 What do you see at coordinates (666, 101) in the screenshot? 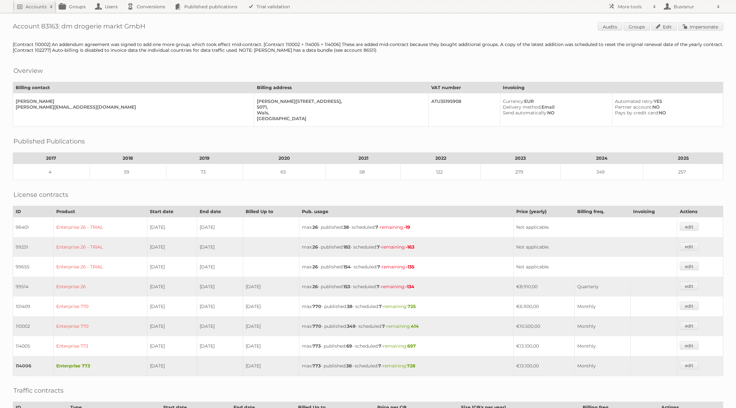
I see `div: YES` at bounding box center [666, 101].